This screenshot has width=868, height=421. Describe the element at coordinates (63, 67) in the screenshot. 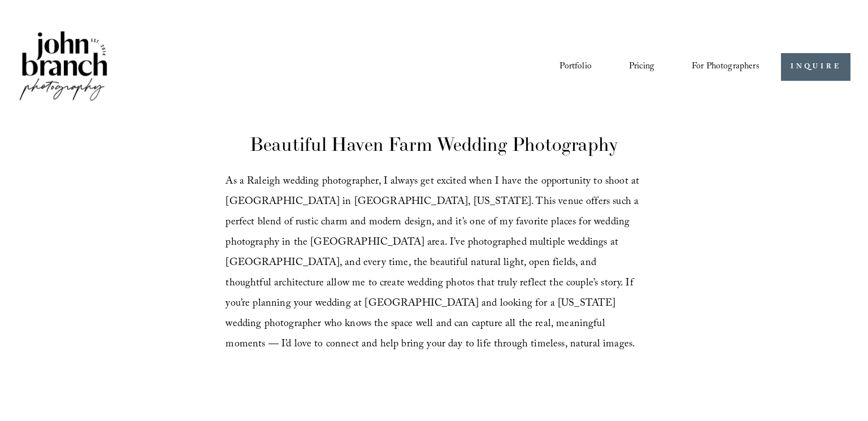

I see `img: John Branch IV Photography` at that location.